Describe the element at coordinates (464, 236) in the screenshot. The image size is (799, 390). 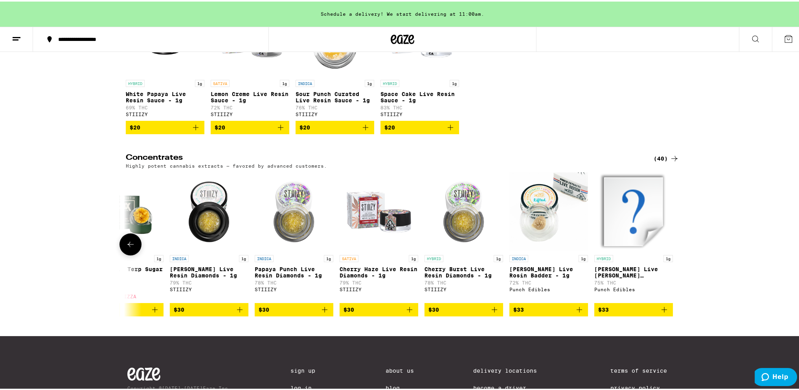
I see `a: Open page for Cherry Burst Live Resin Diamonds - 1g from STIIIZY` at that location.